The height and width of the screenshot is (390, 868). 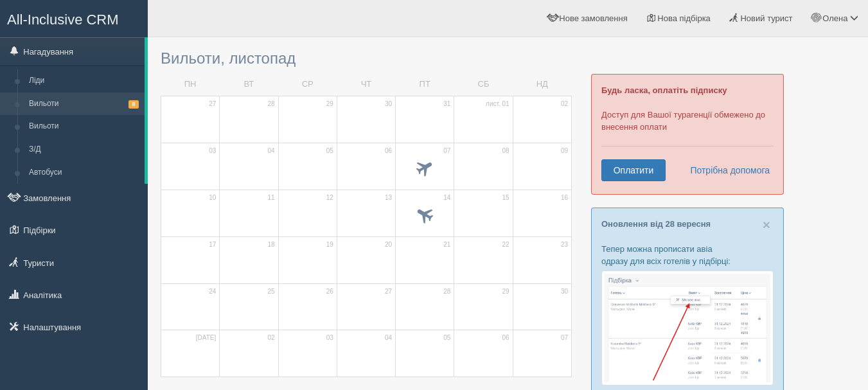 I want to click on span: 13, so click(x=388, y=198).